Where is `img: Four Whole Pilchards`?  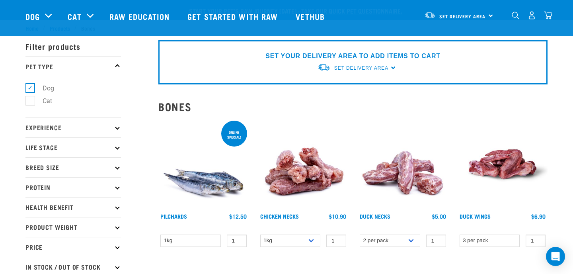
img: Four Whole Pilchards is located at coordinates (203, 164).